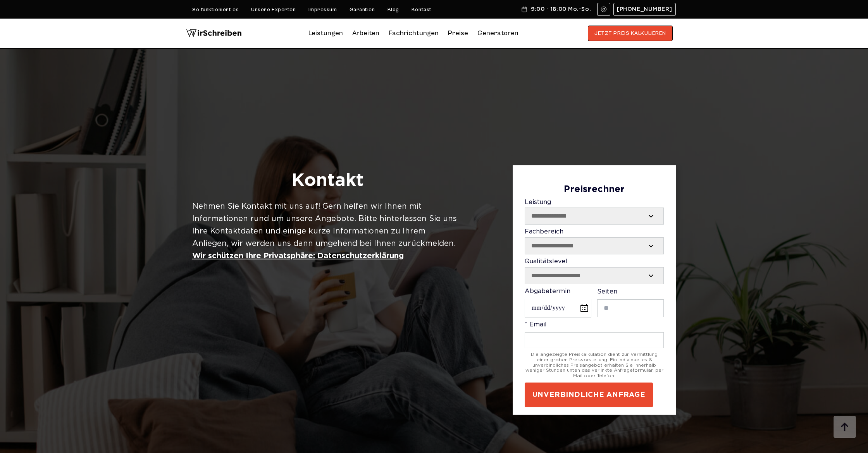 Image resolution: width=868 pixels, height=453 pixels. What do you see at coordinates (458, 33) in the screenshot?
I see `a: Preise` at bounding box center [458, 33].